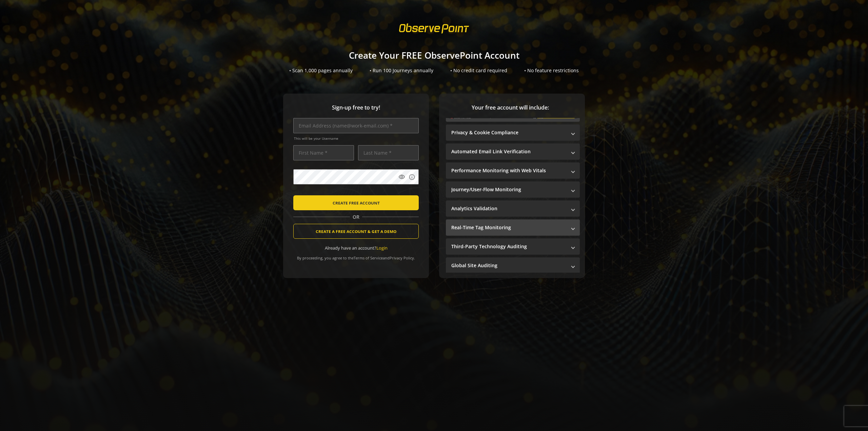  I want to click on input: Last Name *, so click(388, 153).